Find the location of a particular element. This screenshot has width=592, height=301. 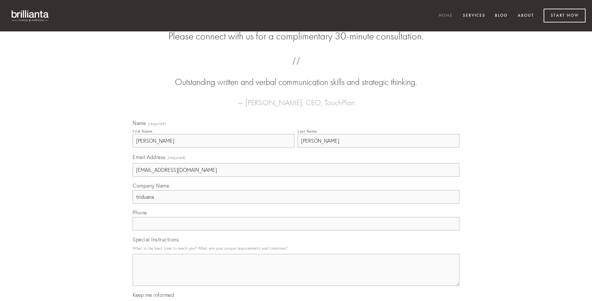

img: brillianta - research, strategy, marketing is located at coordinates (30, 16).